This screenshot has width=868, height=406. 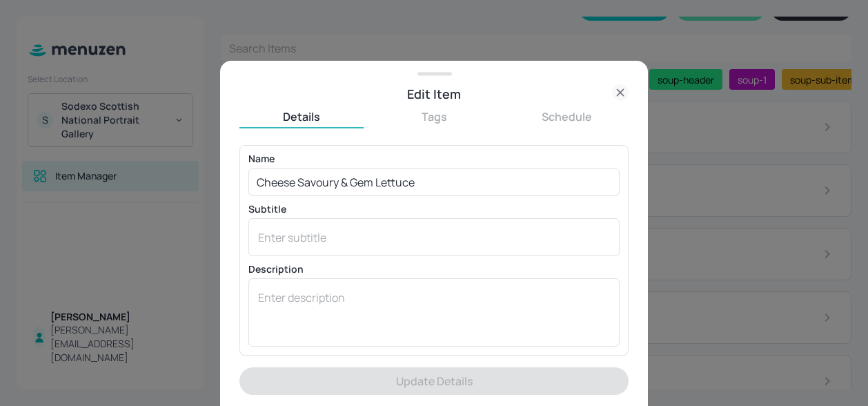 What do you see at coordinates (434, 209) in the screenshot?
I see `p: Subtitle` at bounding box center [434, 209].